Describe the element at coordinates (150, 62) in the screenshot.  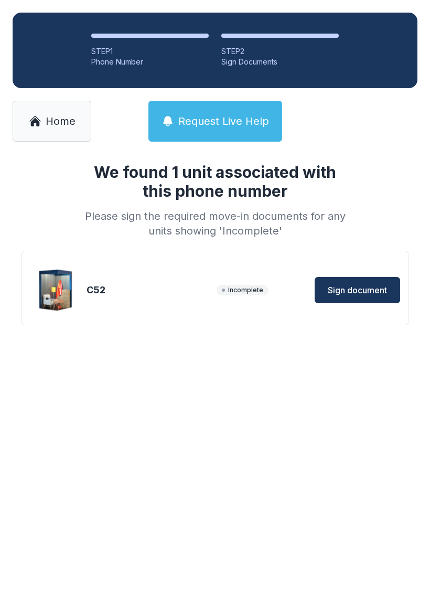
I see `div: Phone Number` at that location.